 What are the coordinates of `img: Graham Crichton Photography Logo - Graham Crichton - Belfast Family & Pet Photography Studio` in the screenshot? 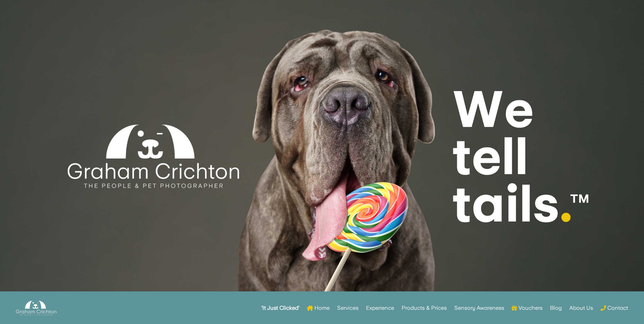 It's located at (36, 308).